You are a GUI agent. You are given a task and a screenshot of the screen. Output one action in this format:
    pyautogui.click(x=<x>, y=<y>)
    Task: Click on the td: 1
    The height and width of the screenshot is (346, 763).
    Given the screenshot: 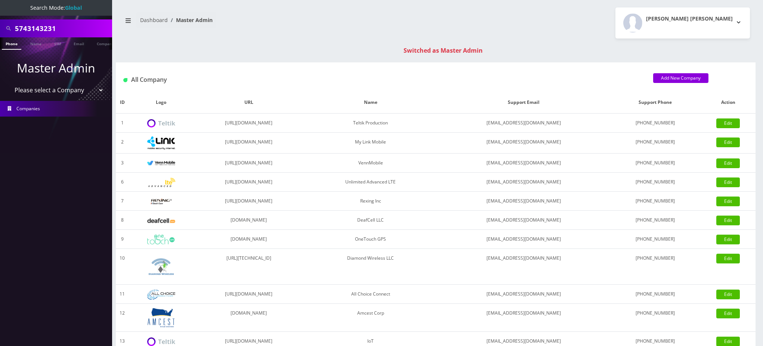 What is the action you would take?
    pyautogui.click(x=122, y=123)
    